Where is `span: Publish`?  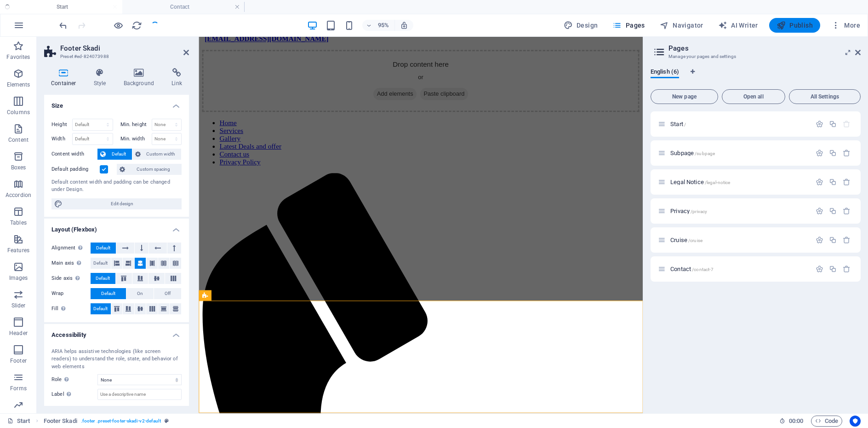
span: Publish is located at coordinates (795, 25).